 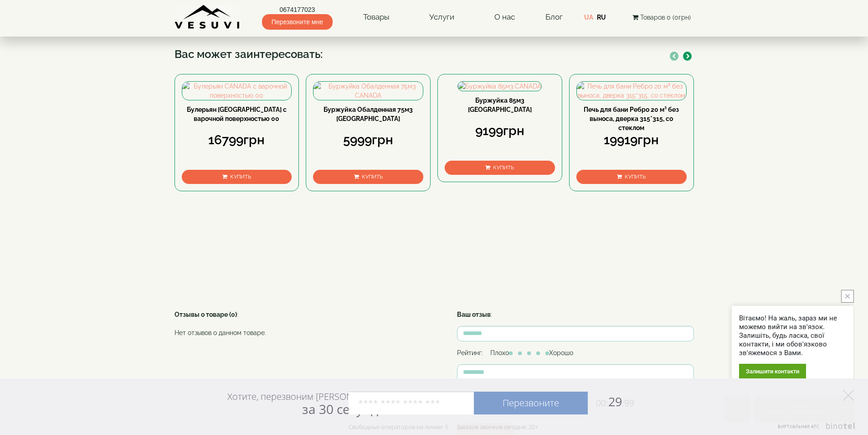 I want to click on span: за 30 секунд?, so click(x=343, y=409).